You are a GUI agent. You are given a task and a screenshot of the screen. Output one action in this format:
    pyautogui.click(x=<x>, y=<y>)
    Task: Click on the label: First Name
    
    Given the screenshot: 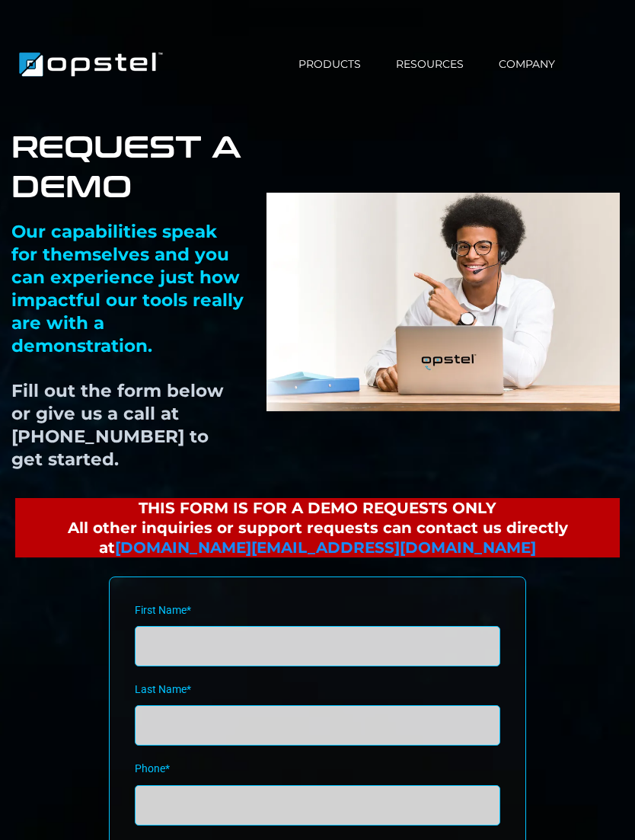 What is the action you would take?
    pyautogui.click(x=163, y=610)
    